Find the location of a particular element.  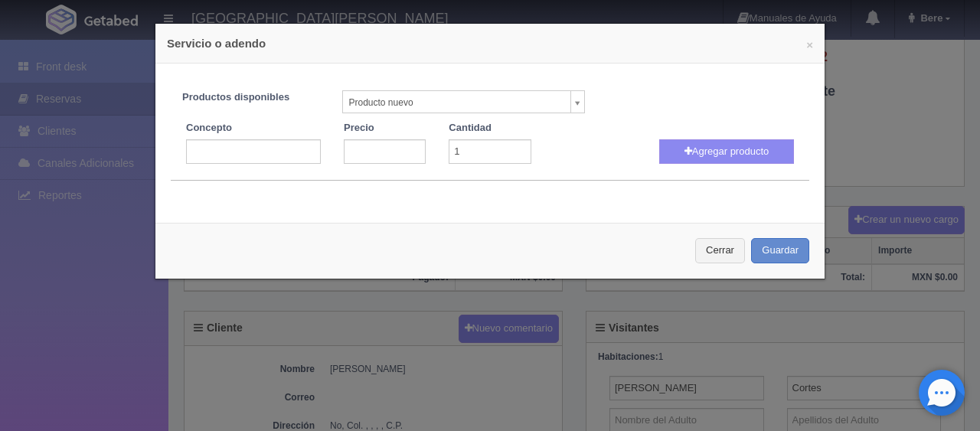

label: Cantidad is located at coordinates (471, 128).